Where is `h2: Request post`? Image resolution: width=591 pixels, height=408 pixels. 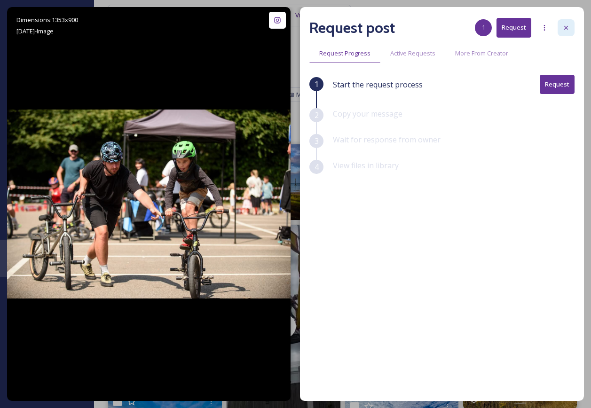
h2: Request post is located at coordinates (352, 28).